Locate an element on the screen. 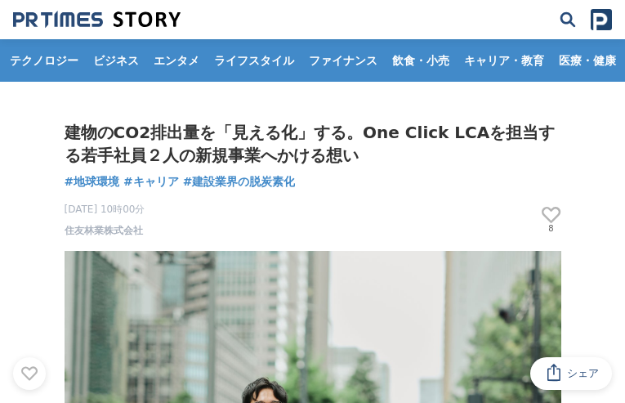 The image size is (625, 403). span: 医療・健康 is located at coordinates (588, 60).